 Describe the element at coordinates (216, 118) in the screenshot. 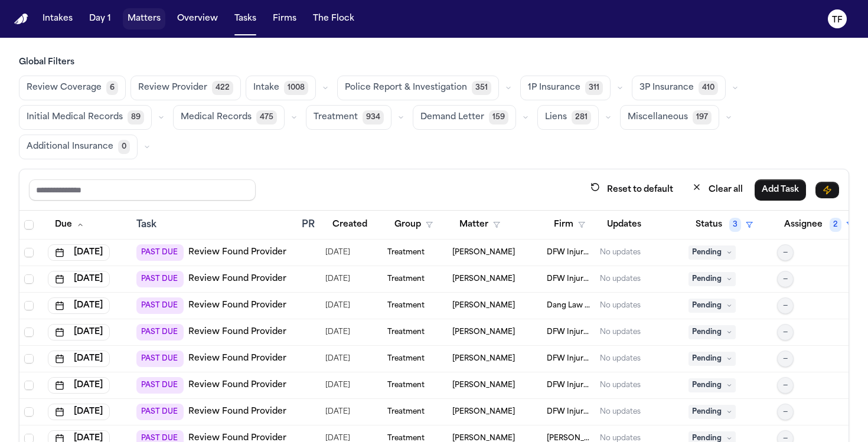

I see `span: Medical Records` at that location.